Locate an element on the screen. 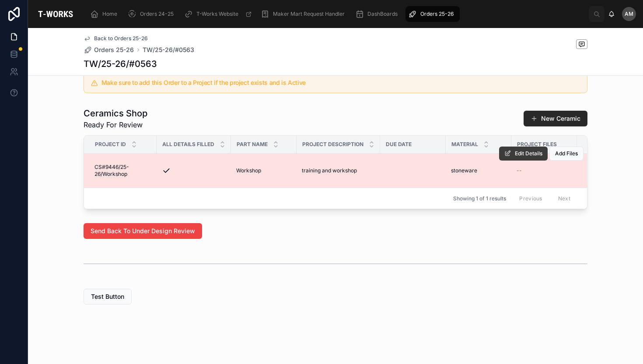 The width and height of the screenshot is (643, 364). span: Orders 24-25 is located at coordinates (157, 14).